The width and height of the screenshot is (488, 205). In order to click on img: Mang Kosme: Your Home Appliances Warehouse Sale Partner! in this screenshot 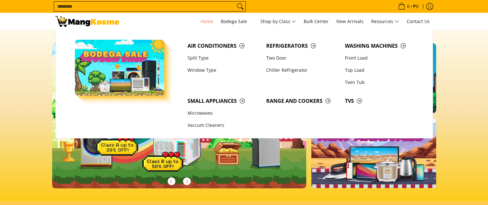, I will do `click(87, 21)`.